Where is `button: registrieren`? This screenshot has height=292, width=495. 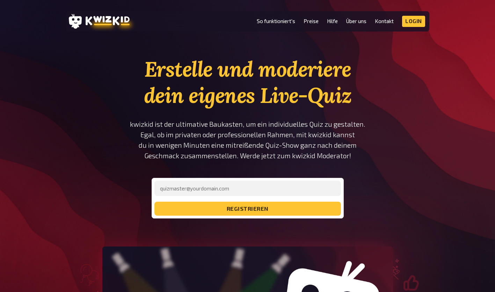 button: registrieren is located at coordinates (248, 208).